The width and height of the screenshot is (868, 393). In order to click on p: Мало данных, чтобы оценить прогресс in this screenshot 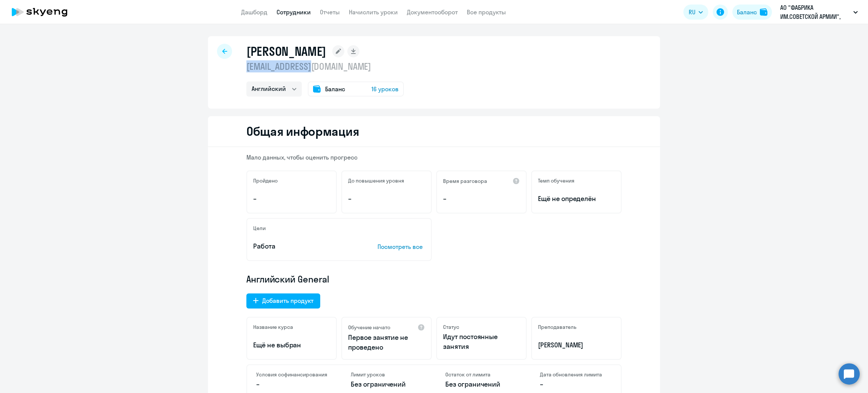, I will do `click(434, 157)`.